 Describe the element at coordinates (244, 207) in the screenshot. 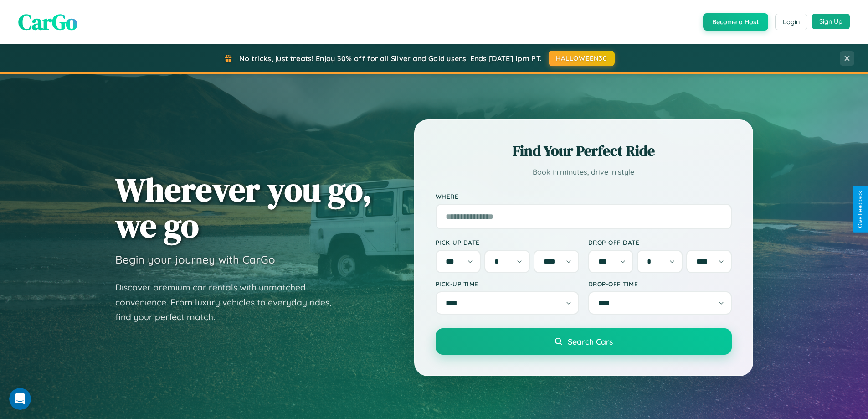

I see `h1: Wherever you go, we go` at that location.